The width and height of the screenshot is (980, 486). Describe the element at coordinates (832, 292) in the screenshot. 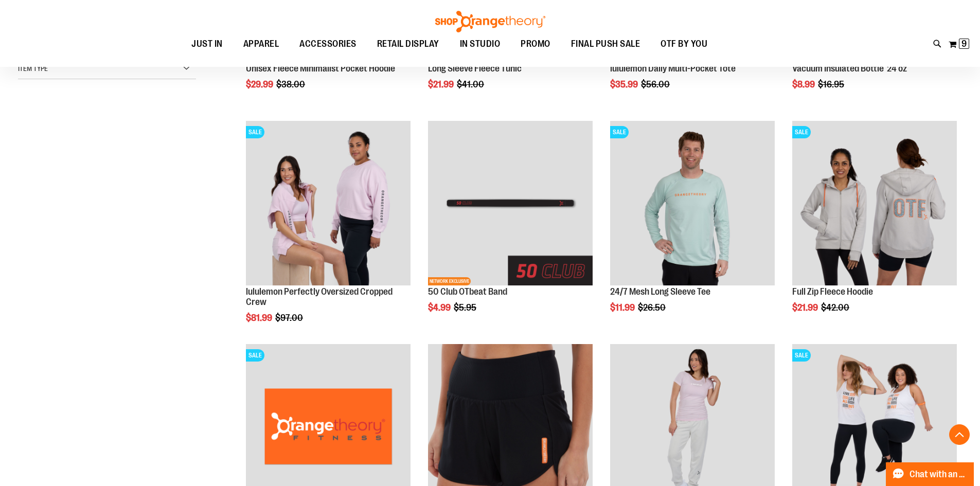

I see `a: Full Zip Fleece Hoodie` at that location.